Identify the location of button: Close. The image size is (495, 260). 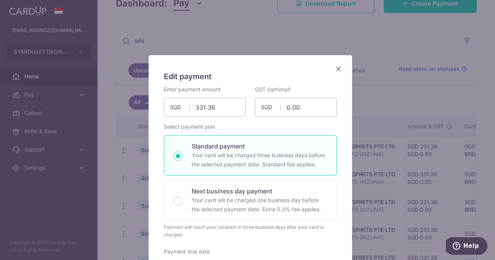
(338, 69).